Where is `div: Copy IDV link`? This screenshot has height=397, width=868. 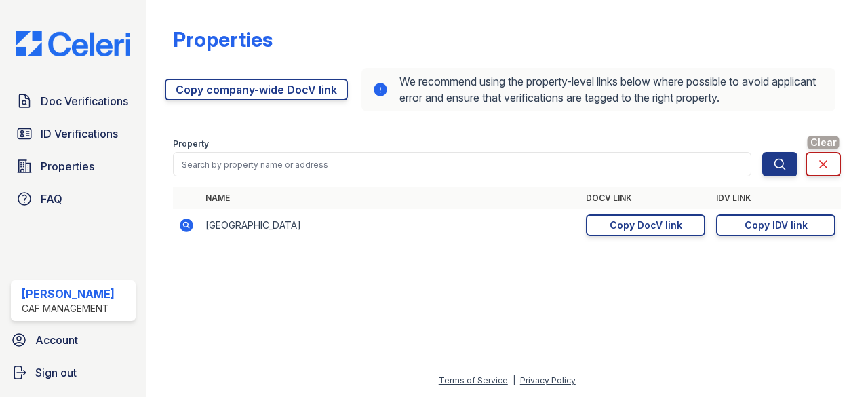 div: Copy IDV link is located at coordinates (776, 226).